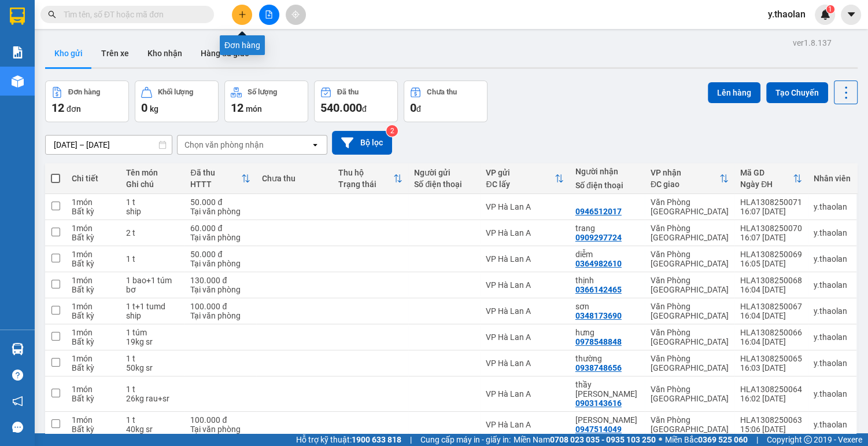 This screenshot has width=868, height=446. What do you see at coordinates (520, 184) in the screenshot?
I see `div: ĐC lấy` at bounding box center [520, 184].